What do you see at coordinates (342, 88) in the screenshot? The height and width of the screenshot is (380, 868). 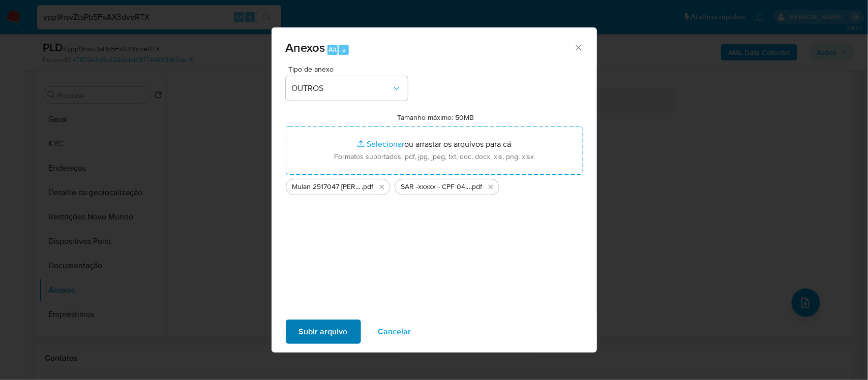 I see `span: OUTROS` at bounding box center [342, 88].